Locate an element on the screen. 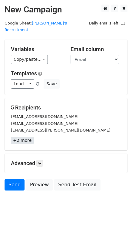 Image resolution: width=132 pixels, height=228 pixels. a: Load... is located at coordinates (22, 84).